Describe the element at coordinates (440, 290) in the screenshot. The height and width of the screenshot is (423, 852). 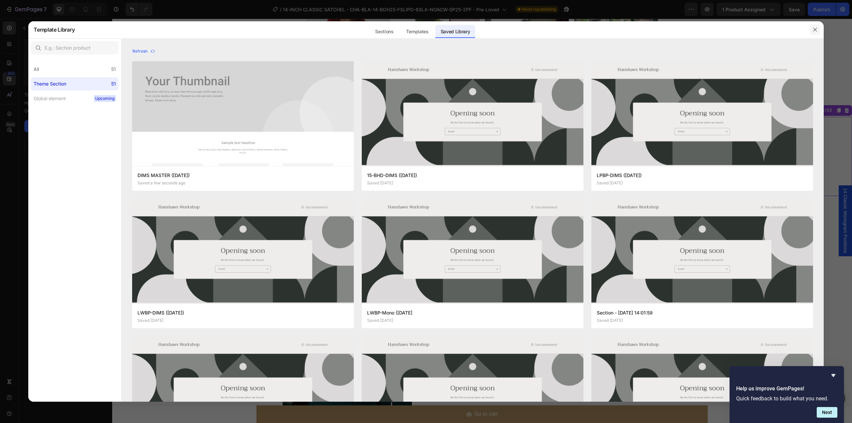
I see `p: Monogramming` at that location.